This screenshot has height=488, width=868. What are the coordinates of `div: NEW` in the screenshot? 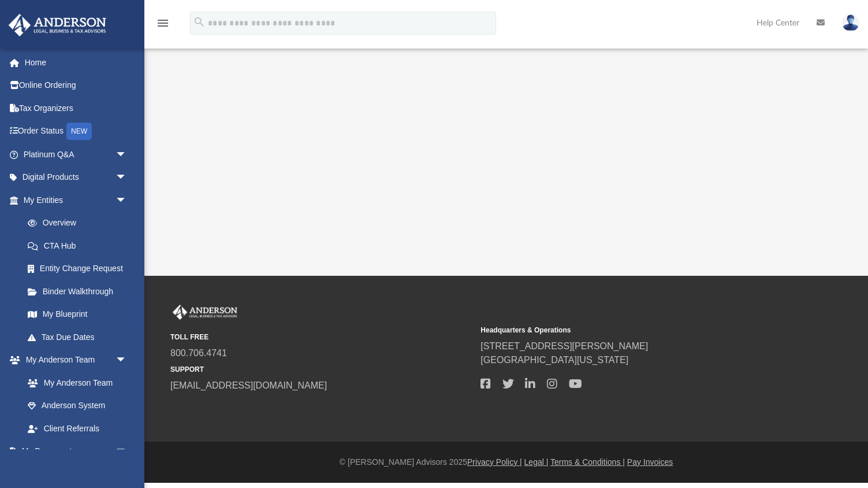 It's located at (79, 131).